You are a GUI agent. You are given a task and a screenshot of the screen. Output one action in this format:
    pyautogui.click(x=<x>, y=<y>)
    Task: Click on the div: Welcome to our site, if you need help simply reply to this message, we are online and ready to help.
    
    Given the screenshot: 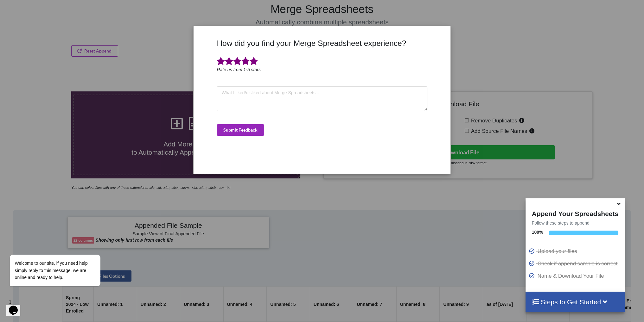 What is the action you would take?
    pyautogui.click(x=57, y=73)
    